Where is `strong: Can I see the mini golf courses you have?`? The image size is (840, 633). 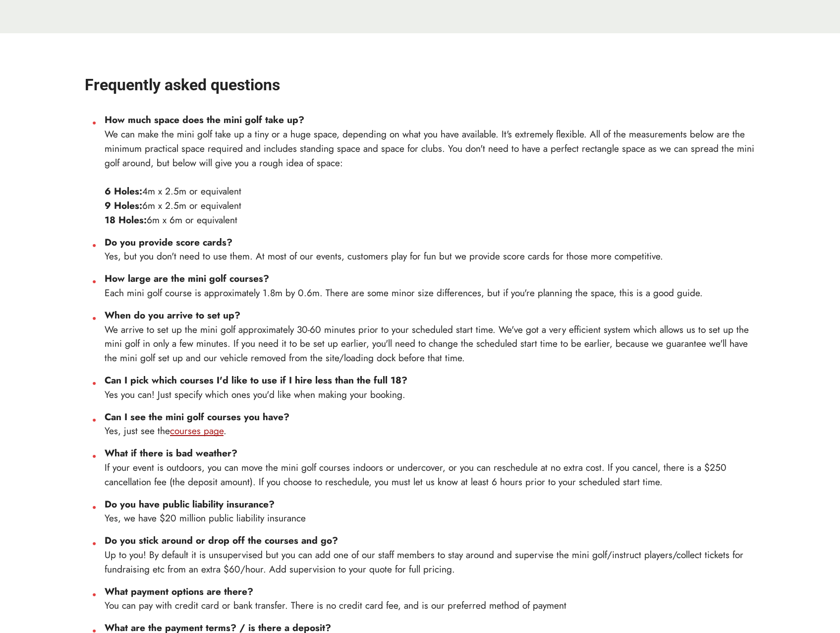 strong: Can I see the mini golf courses you have? is located at coordinates (197, 416).